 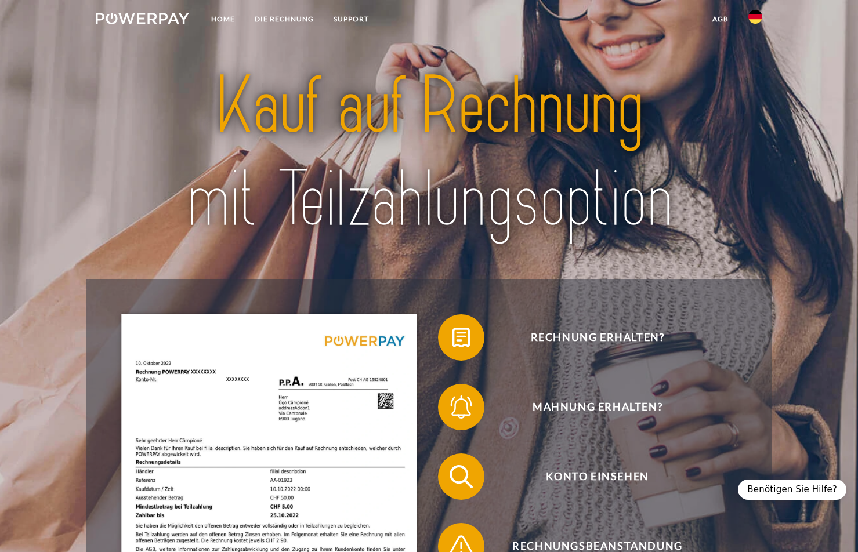 I want to click on img: de, so click(x=755, y=17).